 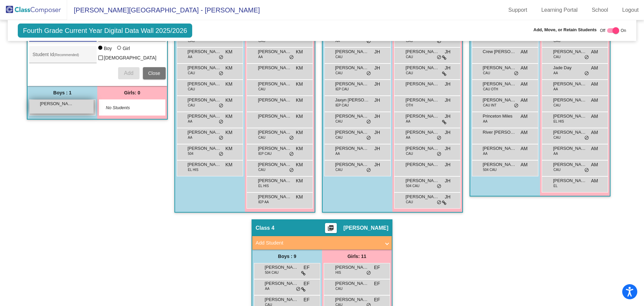 What do you see at coordinates (108, 49) in the screenshot?
I see `div: Boy` at bounding box center [108, 49].